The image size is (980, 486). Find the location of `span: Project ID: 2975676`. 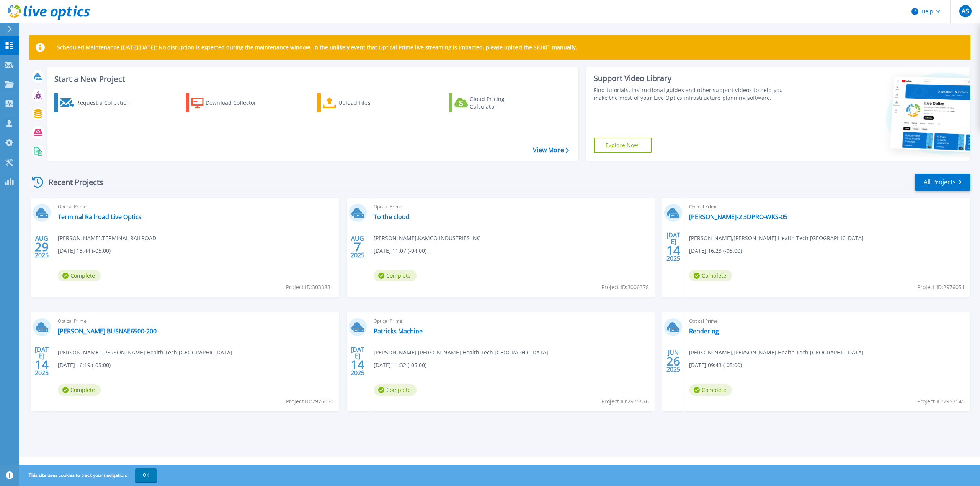

span: Project ID: 2975676 is located at coordinates (625, 402).